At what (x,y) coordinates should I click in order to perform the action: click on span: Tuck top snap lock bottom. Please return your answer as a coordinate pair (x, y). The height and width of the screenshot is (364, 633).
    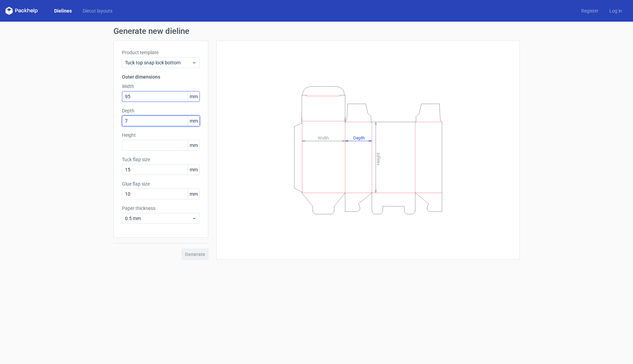
    Looking at the image, I should click on (158, 63).